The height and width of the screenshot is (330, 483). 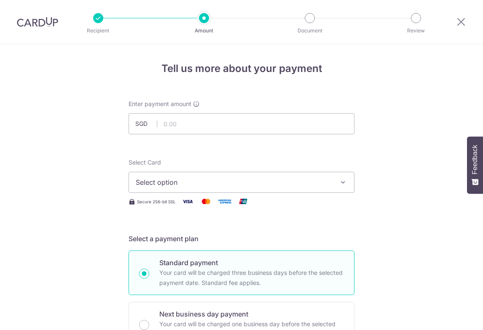 I want to click on span: SGD, so click(x=146, y=124).